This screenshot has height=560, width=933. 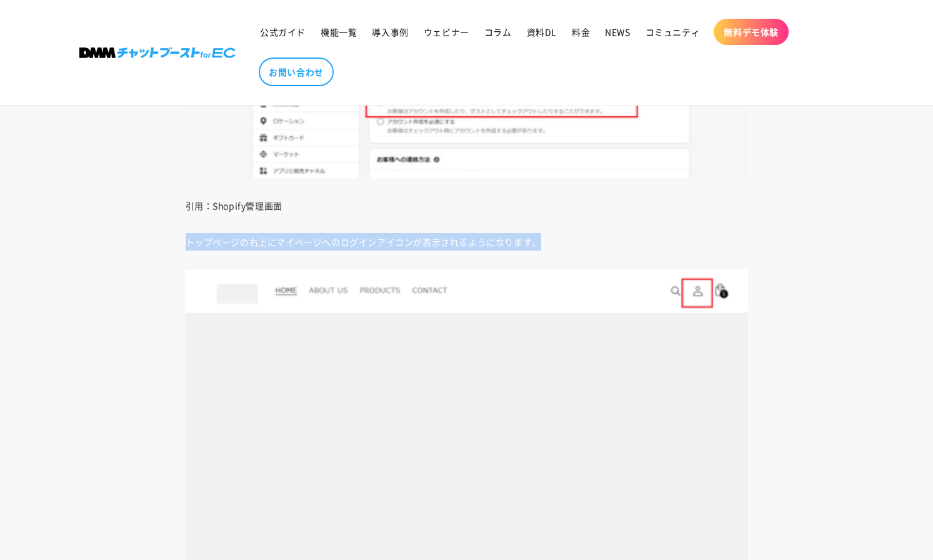 I want to click on span: コラム, so click(x=498, y=32).